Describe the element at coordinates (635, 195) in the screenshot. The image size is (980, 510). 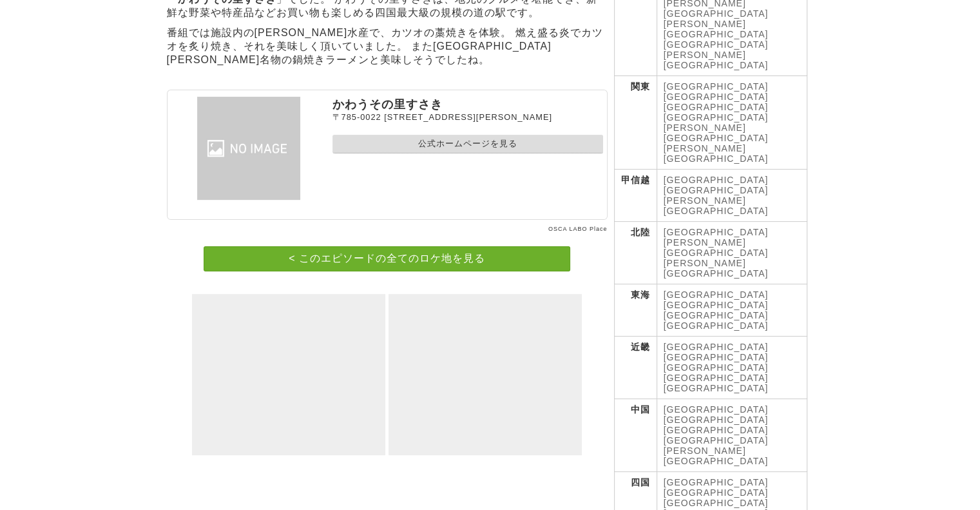
I see `th: 甲信越` at that location.